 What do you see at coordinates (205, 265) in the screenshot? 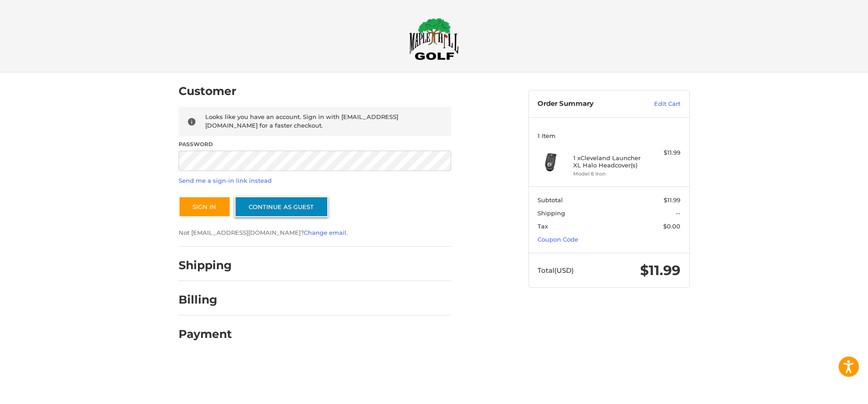
I see `h2: Shipping` at bounding box center [205, 265].